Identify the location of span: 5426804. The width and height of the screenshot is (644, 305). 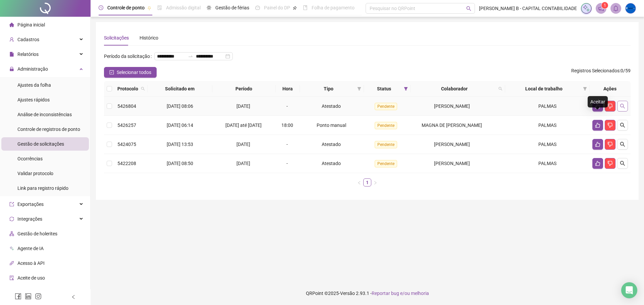
(127, 106).